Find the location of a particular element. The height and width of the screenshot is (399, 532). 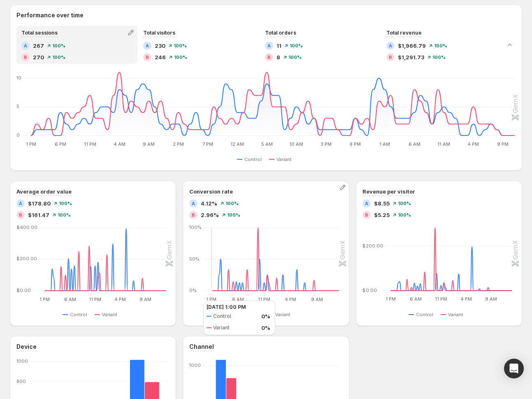

text: 6 PM is located at coordinates (60, 144).